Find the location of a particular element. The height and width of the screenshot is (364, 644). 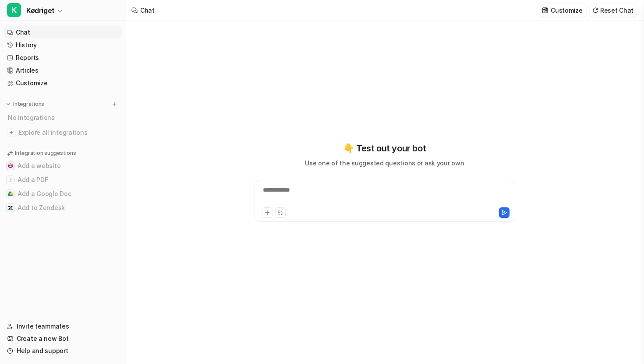

a: Reports is located at coordinates (63, 58).